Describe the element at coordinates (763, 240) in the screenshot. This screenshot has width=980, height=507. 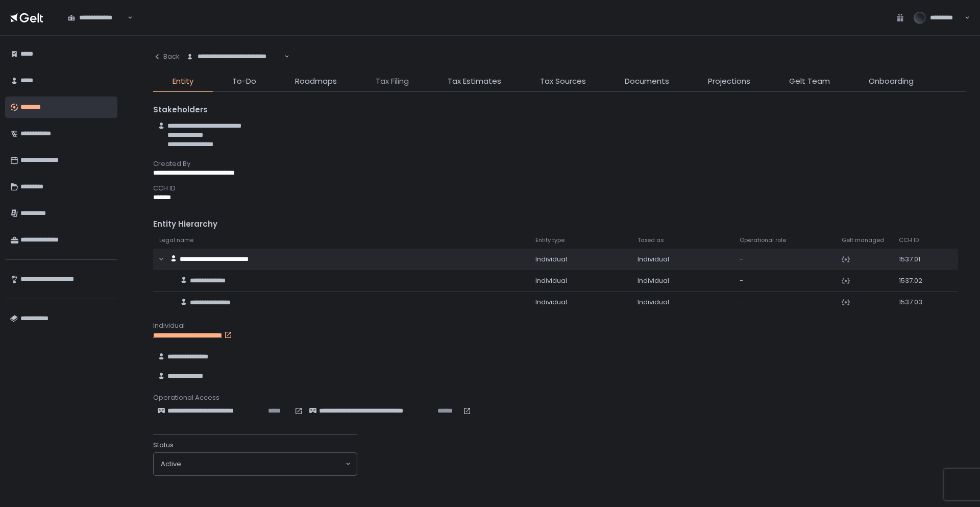
I see `span: Operational role` at that location.